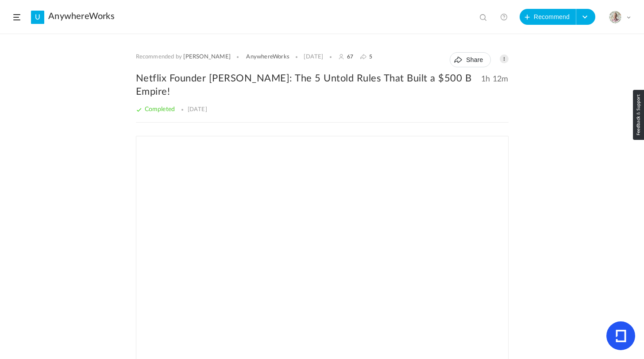  Describe the element at coordinates (548, 17) in the screenshot. I see `button: Recommend` at that location.